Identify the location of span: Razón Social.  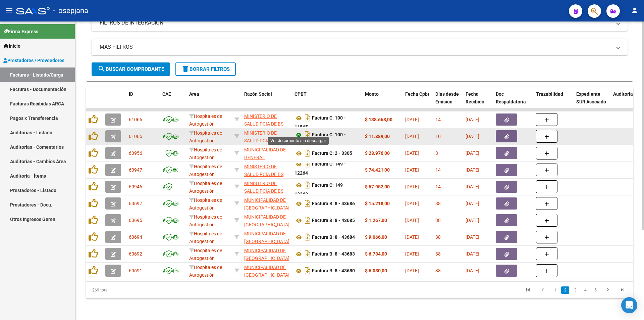
(257, 94).